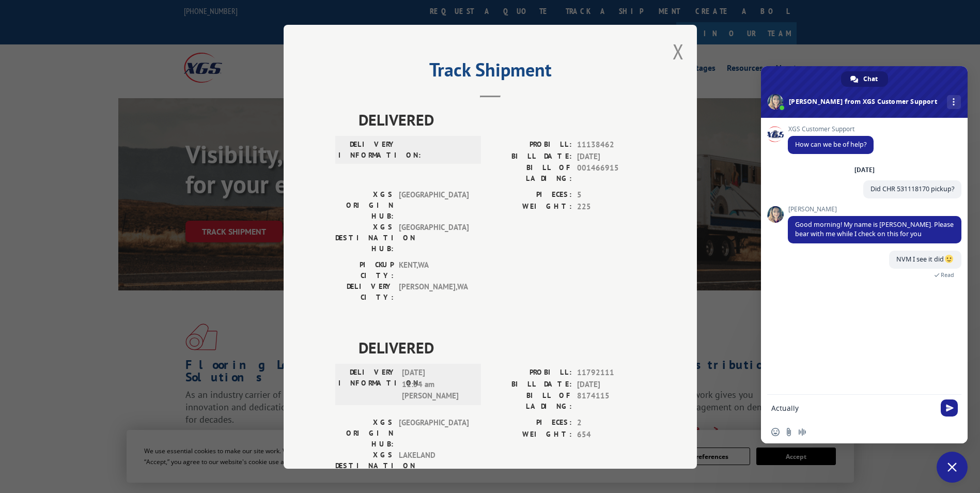 This screenshot has height=493, width=980. What do you see at coordinates (948, 408) in the screenshot?
I see `span: Send` at bounding box center [948, 408].